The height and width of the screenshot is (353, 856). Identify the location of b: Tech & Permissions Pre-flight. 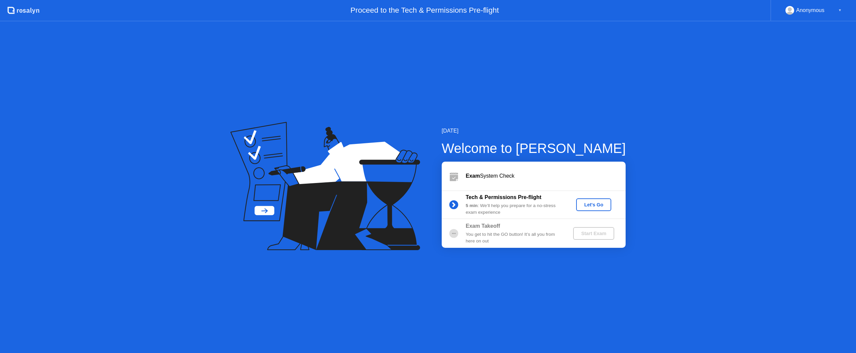
(504, 197).